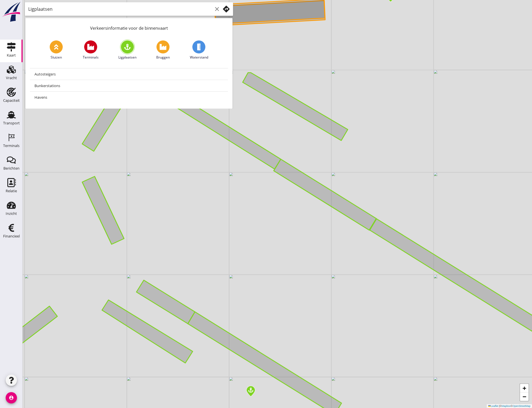 The width and height of the screenshot is (532, 408). I want to click on a: Sluizen, so click(56, 50).